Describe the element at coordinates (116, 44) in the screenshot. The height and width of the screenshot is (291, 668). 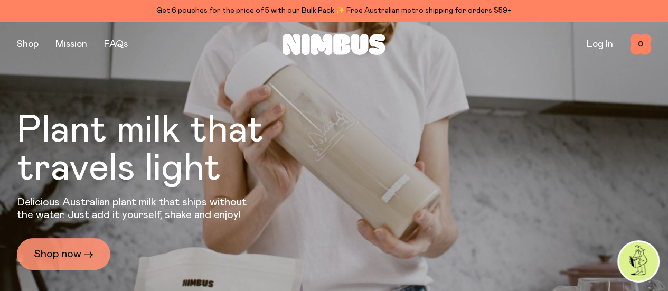
I see `a: FAQs` at that location.